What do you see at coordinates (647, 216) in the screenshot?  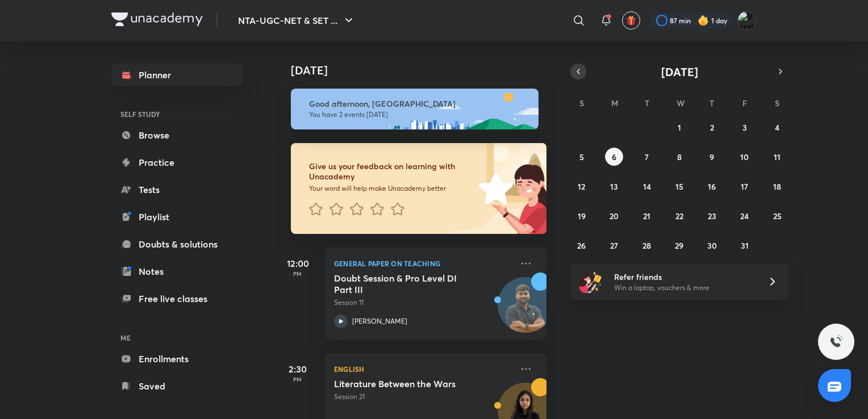 I see `button: October 21, 2025` at bounding box center [647, 216].